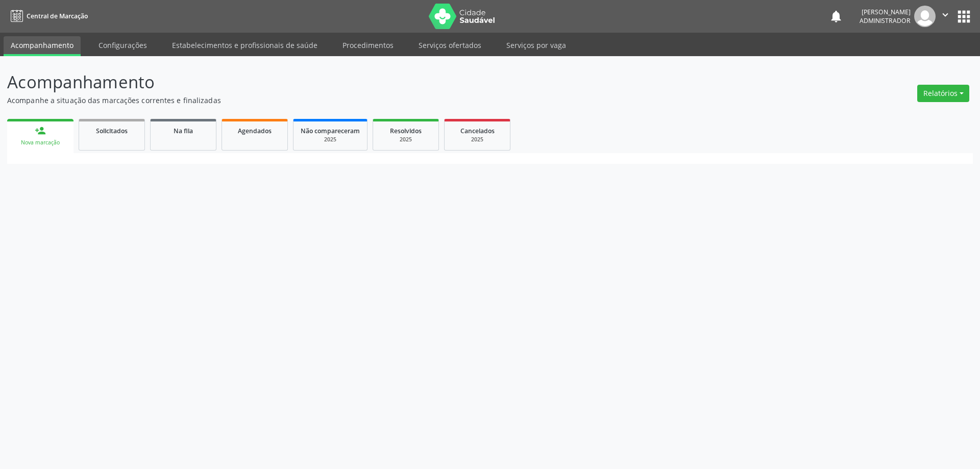 This screenshot has width=980, height=469. What do you see at coordinates (536, 45) in the screenshot?
I see `a: Serviços por vaga` at bounding box center [536, 45].